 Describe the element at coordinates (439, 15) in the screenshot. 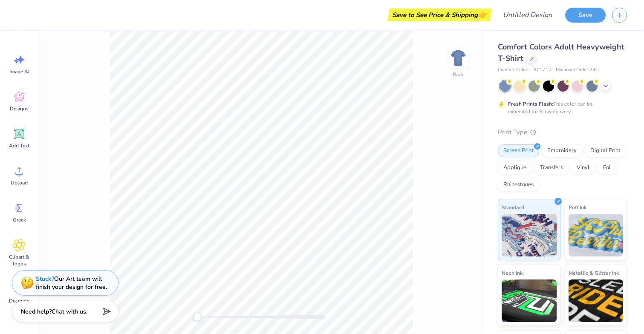

I see `div: Save to See Price & Shipping` at that location.